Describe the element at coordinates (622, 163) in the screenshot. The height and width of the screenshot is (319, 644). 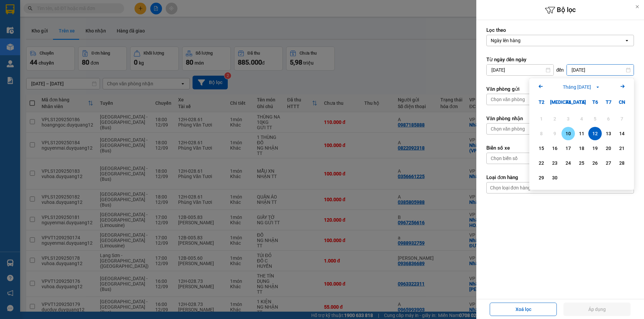
I see `div: 28` at that location.